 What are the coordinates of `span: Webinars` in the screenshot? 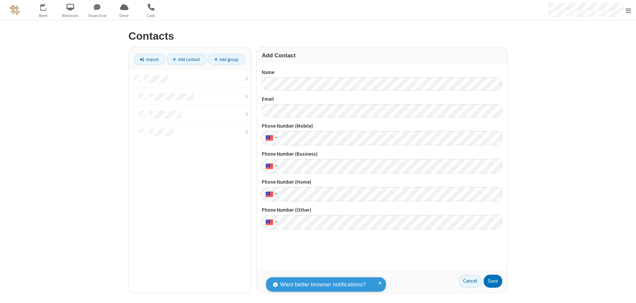 It's located at (70, 16).